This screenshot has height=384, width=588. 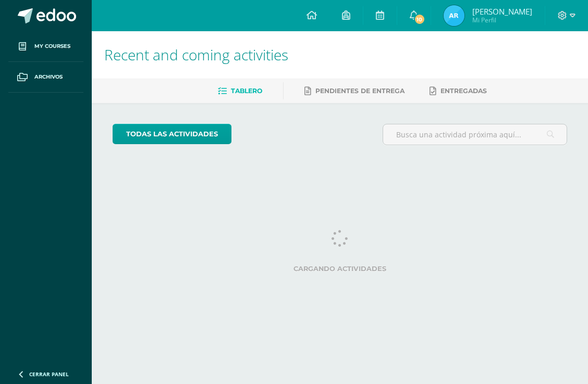 I want to click on a: todas las Actividades, so click(x=172, y=134).